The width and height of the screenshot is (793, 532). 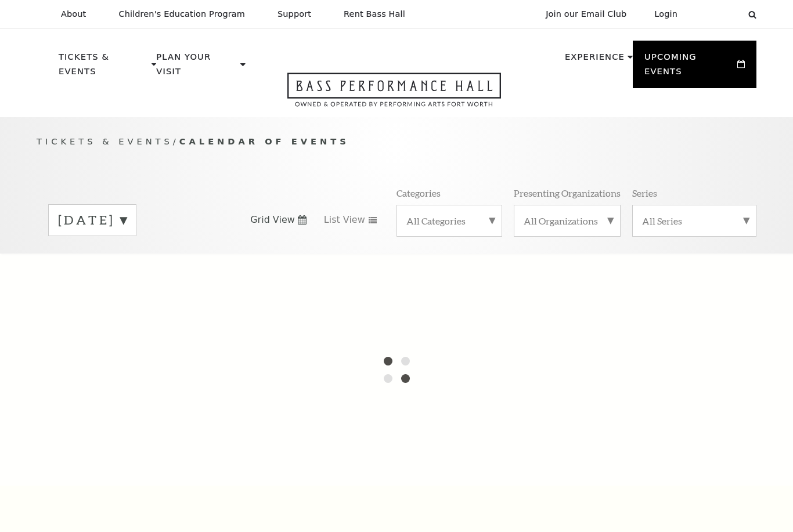 What do you see at coordinates (567, 221) in the screenshot?
I see `label: All Organizations` at bounding box center [567, 221].